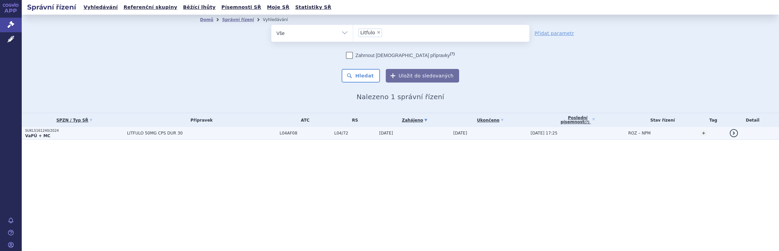 This screenshot has width=779, height=251. I want to click on strong: VaPÚ + MC, so click(38, 136).